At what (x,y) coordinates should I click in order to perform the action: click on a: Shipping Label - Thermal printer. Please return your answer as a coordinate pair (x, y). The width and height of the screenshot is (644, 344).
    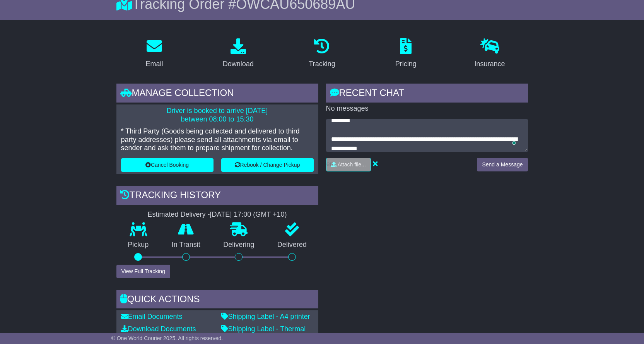
    Looking at the image, I should click on (264, 333).